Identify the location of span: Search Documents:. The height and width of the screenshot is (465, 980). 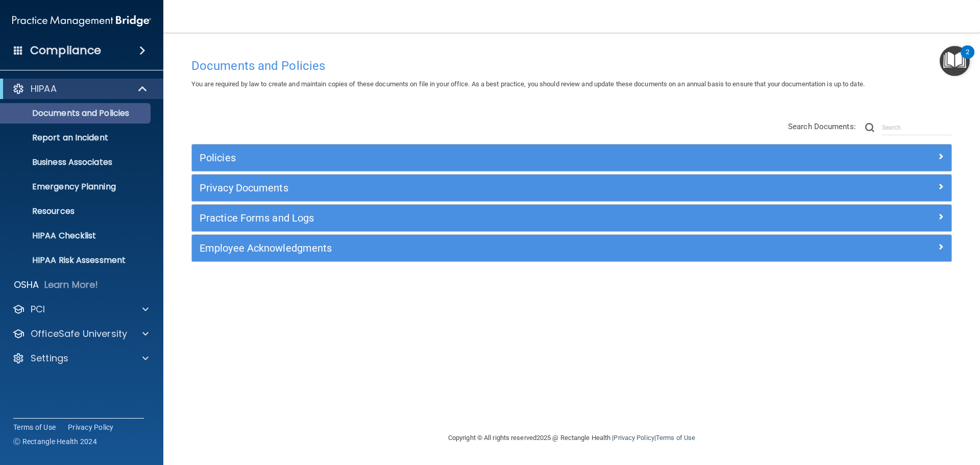
(821, 126).